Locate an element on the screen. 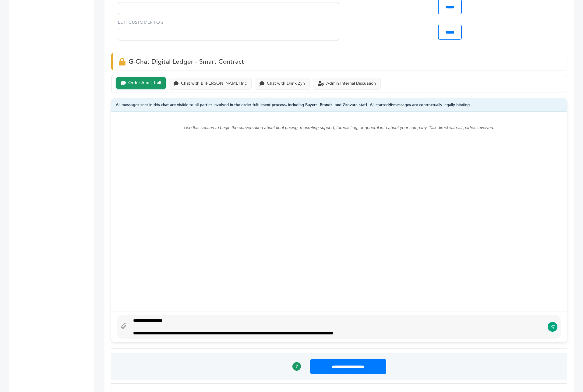 The image size is (583, 392). div: Order Audit Trail is located at coordinates (144, 83).